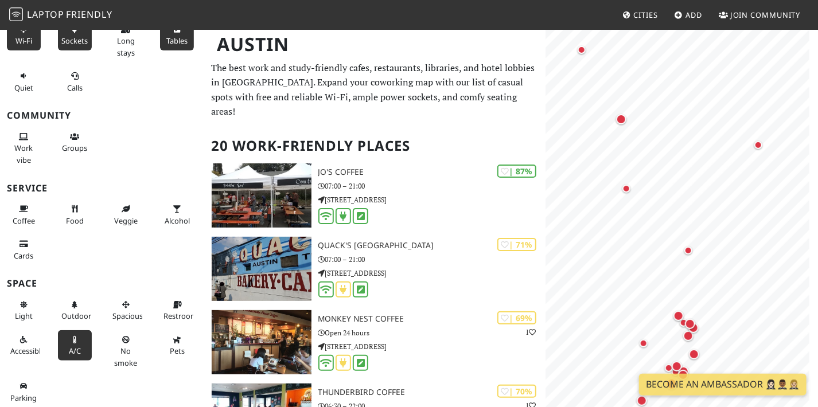  I want to click on span: Parking, so click(24, 398).